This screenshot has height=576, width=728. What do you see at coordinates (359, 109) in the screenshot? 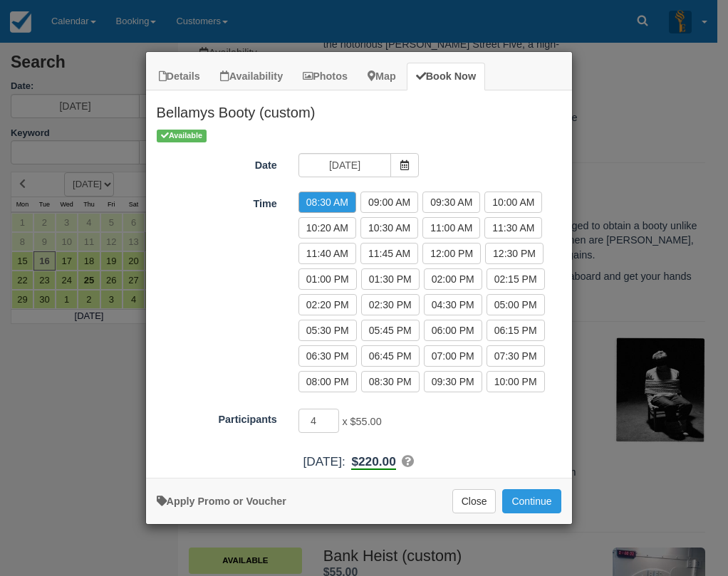
I see `h2: Bellamys Booty (custom)` at bounding box center [359, 109].